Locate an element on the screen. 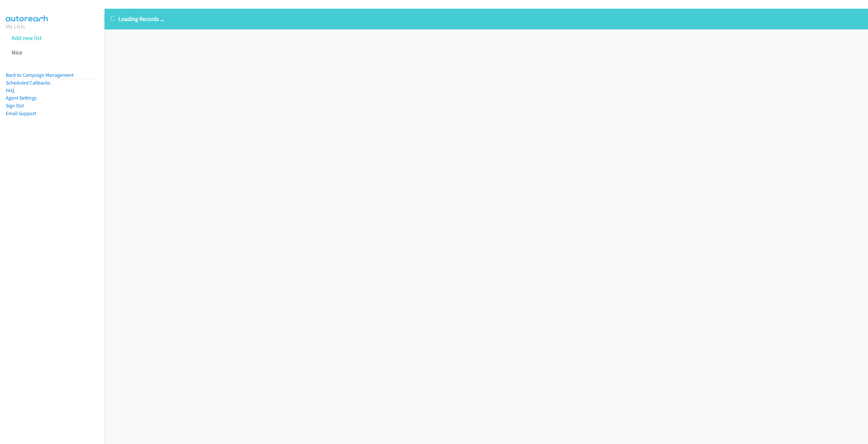 This screenshot has height=444, width=868. a: Email Support is located at coordinates (21, 113).